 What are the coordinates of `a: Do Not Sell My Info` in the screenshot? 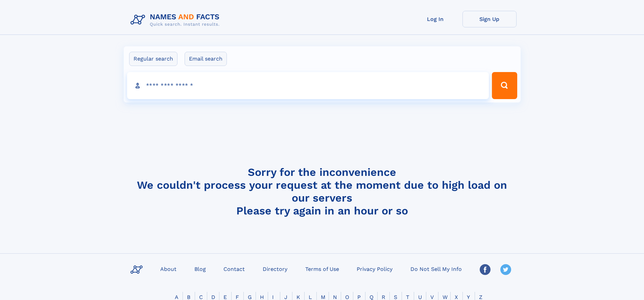 It's located at (437, 269).